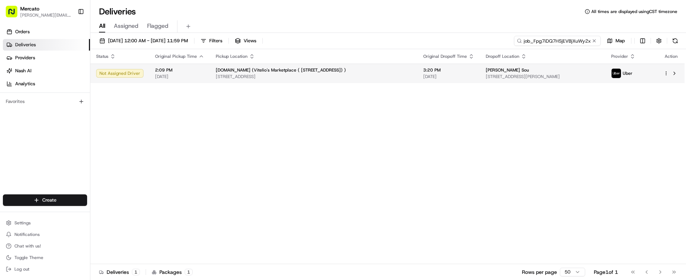  Describe the element at coordinates (22, 32) in the screenshot. I see `span: Orders` at that location.